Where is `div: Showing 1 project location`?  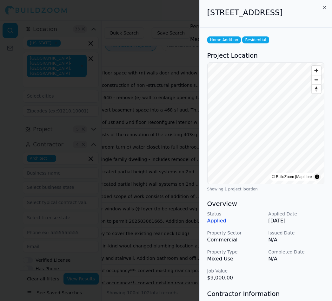 div: Showing 1 project location is located at coordinates (265, 189).